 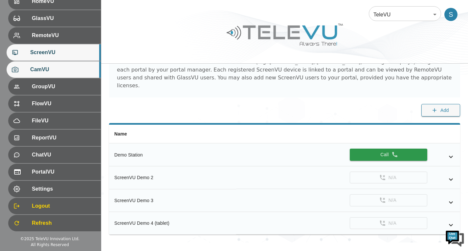 I want to click on span: Logout, so click(x=64, y=206).